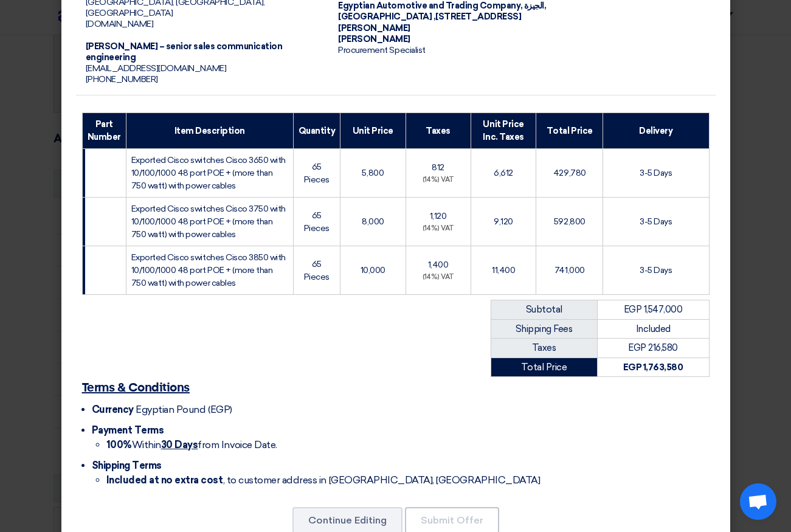 This screenshot has height=532, width=791. I want to click on th: Delivery, so click(656, 131).